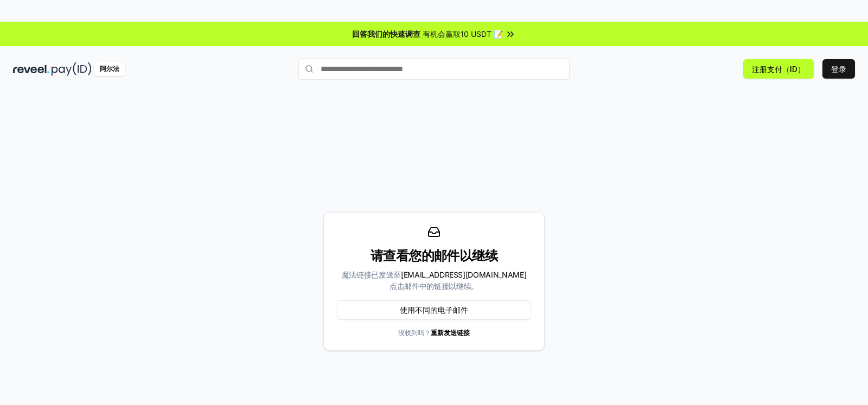  Describe the element at coordinates (434, 310) in the screenshot. I see `font: 使用不同的电子邮件` at that location.